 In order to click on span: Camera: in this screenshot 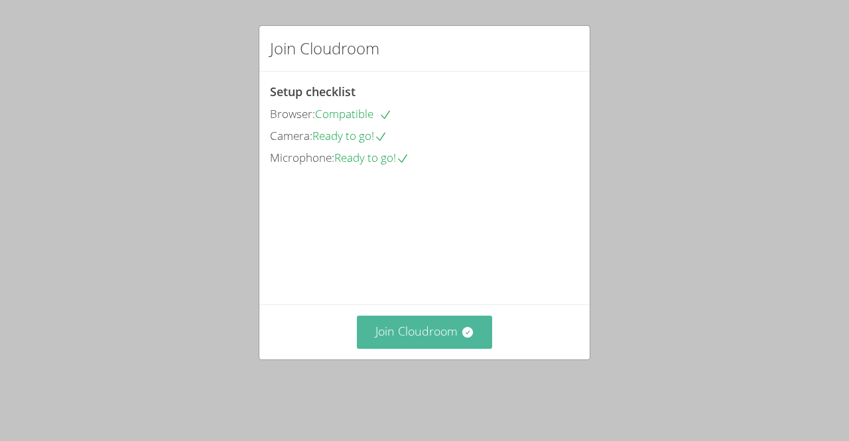, I will do `click(291, 135)`.